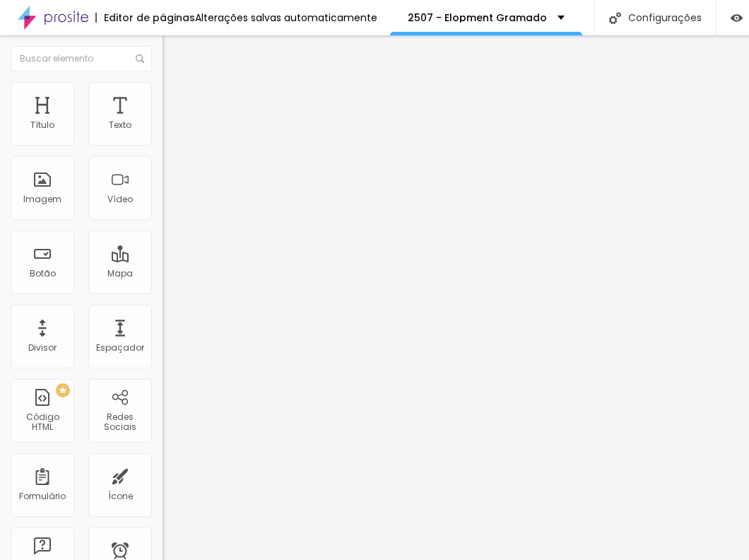  Describe the element at coordinates (287, 17) in the screenshot. I see `div: Alterações salvas automaticamente` at that location.